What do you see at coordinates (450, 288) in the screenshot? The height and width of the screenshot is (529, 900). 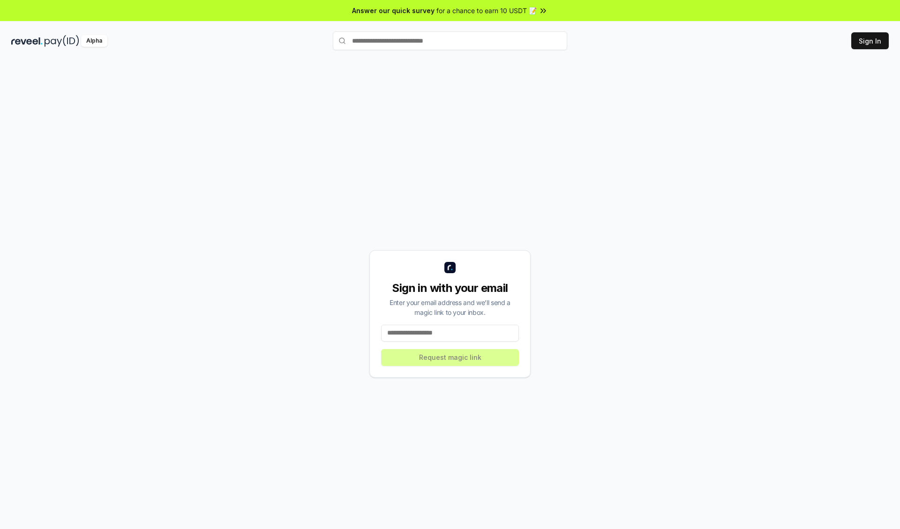 I see `div: Sign in with your email` at bounding box center [450, 288].